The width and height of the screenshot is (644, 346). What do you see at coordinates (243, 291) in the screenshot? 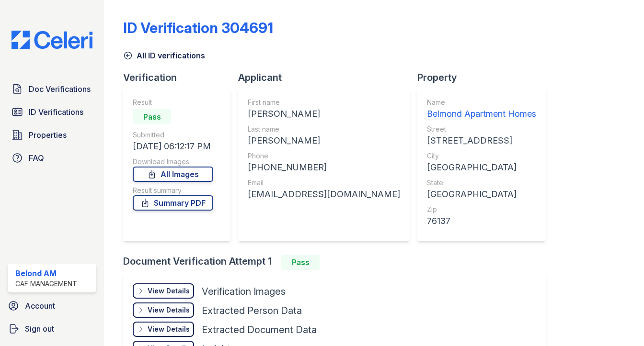
I see `div: Verification Images` at bounding box center [243, 291].